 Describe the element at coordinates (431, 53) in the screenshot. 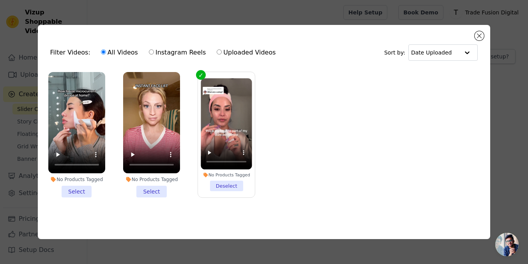

I see `div: Sort by:` at that location.